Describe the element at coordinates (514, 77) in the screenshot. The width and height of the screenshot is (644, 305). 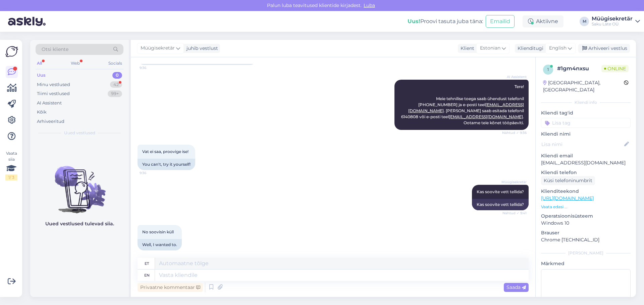
I see `span: AI Assistent` at that location.